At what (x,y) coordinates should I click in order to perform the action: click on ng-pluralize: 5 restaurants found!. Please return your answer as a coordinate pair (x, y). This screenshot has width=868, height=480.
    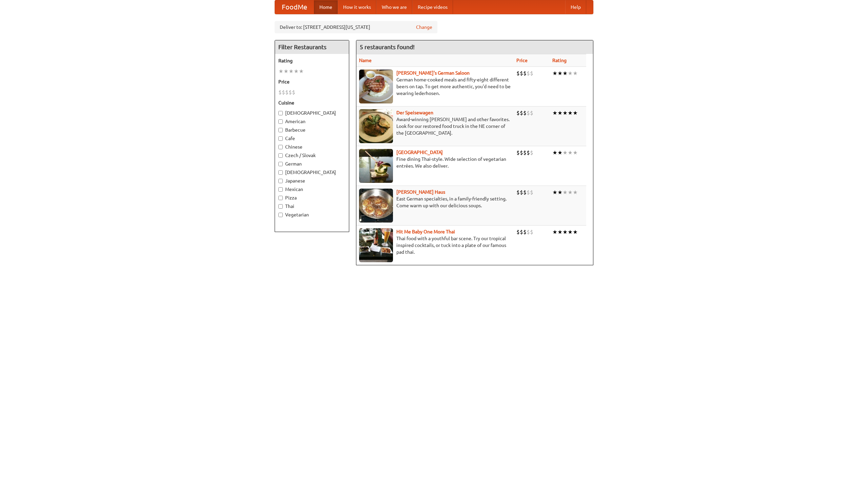
    Looking at the image, I should click on (387, 47).